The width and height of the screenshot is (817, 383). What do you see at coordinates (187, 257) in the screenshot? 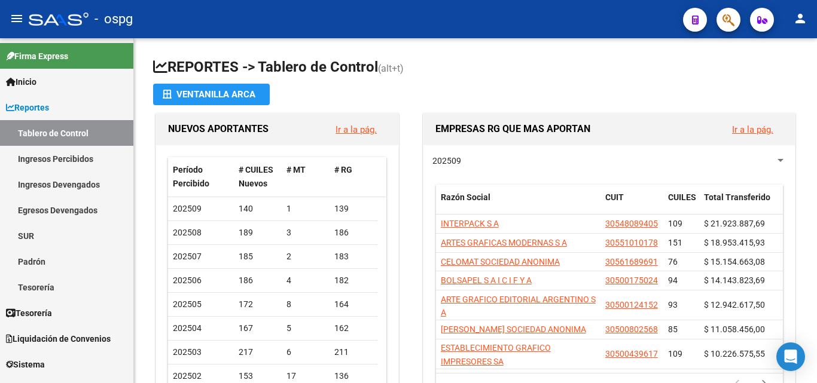
I see `span: 202507` at bounding box center [187, 257].